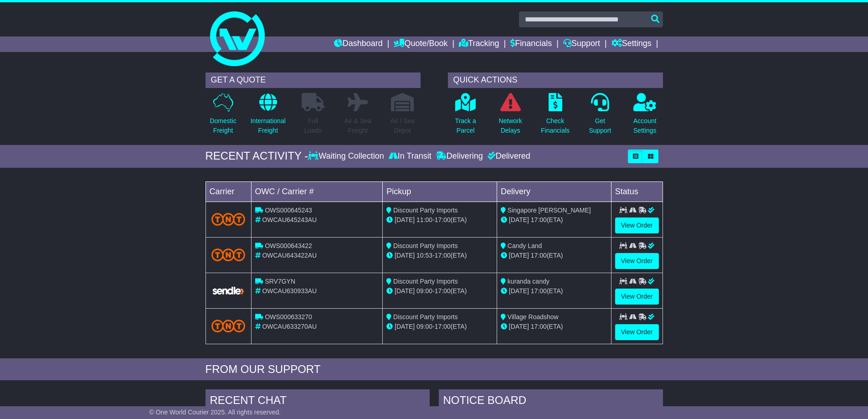 Image resolution: width=868 pixels, height=419 pixels. Describe the element at coordinates (533, 317) in the screenshot. I see `span: Village Roadshow` at that location.